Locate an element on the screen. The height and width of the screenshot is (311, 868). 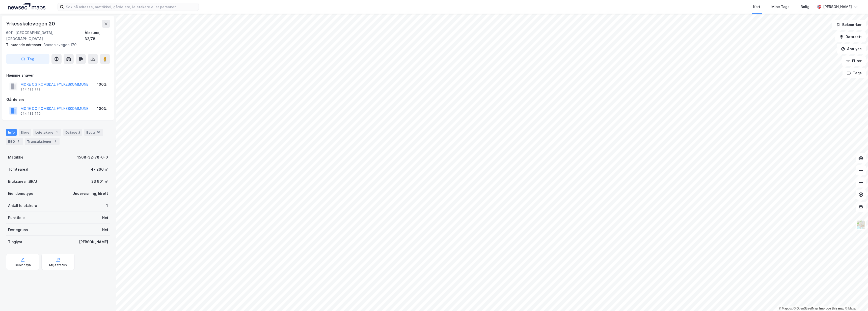
div: Matrikkel is located at coordinates (16, 158).